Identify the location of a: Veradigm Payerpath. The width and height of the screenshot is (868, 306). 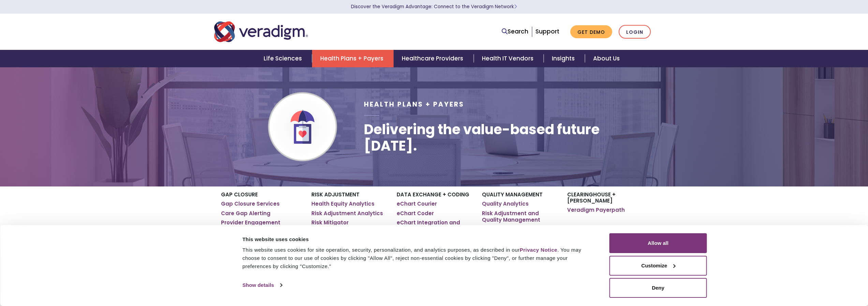
(596, 210).